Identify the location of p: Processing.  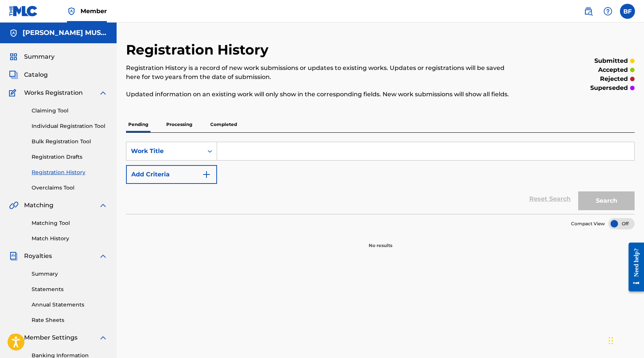
(179, 124).